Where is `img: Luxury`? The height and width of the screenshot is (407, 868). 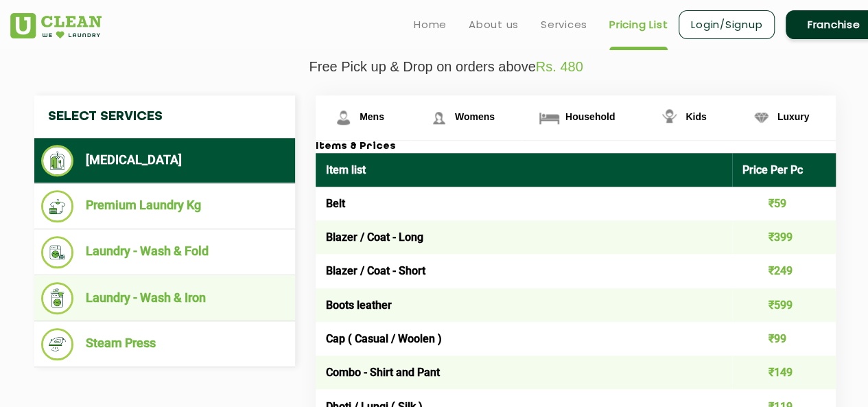
img: Luxury is located at coordinates (762, 118).